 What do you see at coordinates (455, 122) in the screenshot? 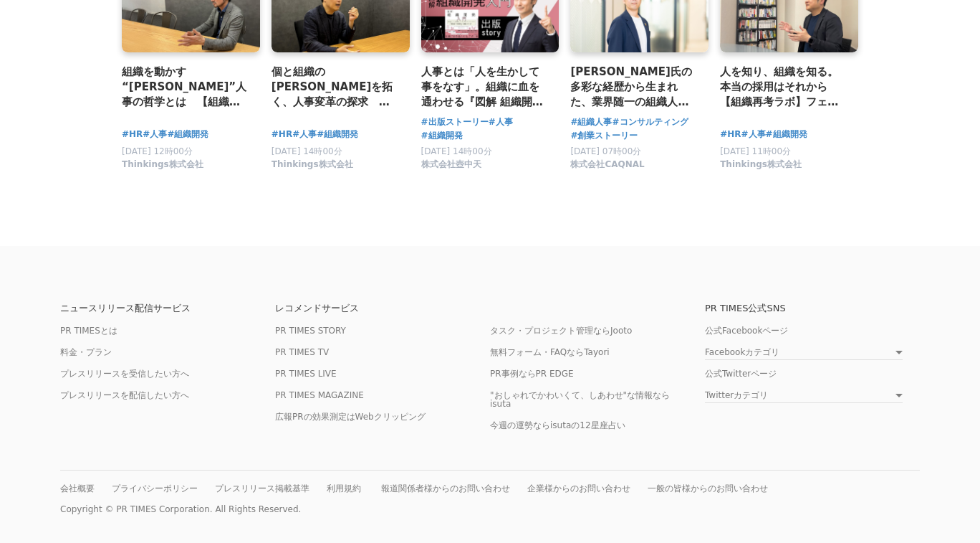
I see `a: #出版ストーリー` at bounding box center [455, 122].